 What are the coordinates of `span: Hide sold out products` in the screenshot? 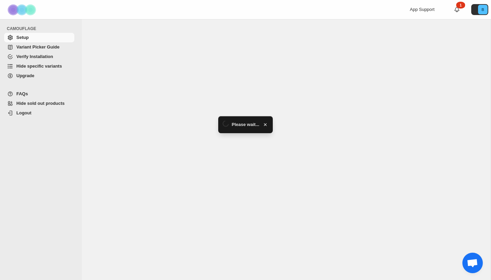 It's located at (41, 103).